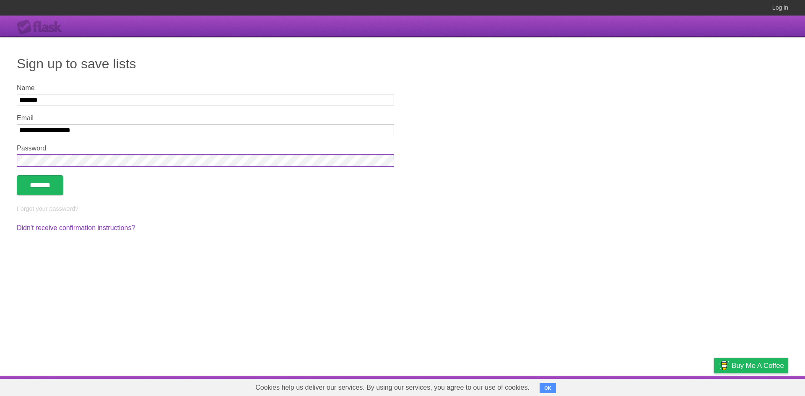  I want to click on div: Flask, so click(42, 27).